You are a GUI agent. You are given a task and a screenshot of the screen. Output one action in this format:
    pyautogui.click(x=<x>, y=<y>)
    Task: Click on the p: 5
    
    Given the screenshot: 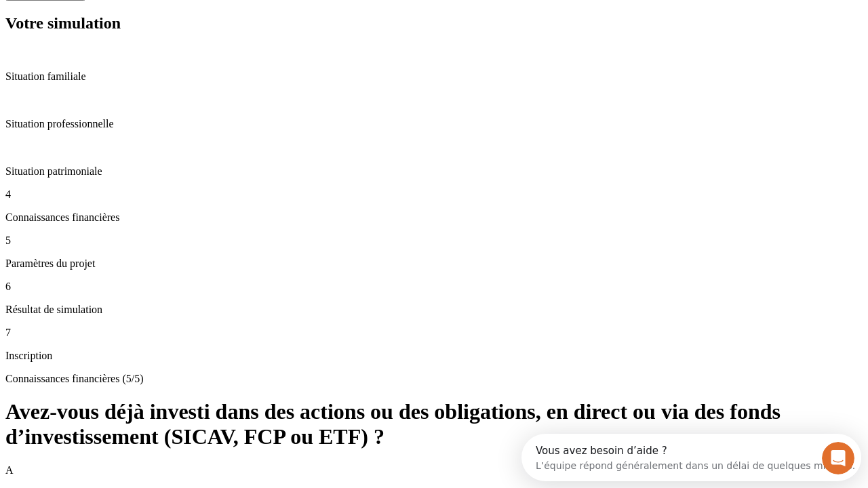 What is the action you would take?
    pyautogui.click(x=434, y=241)
    